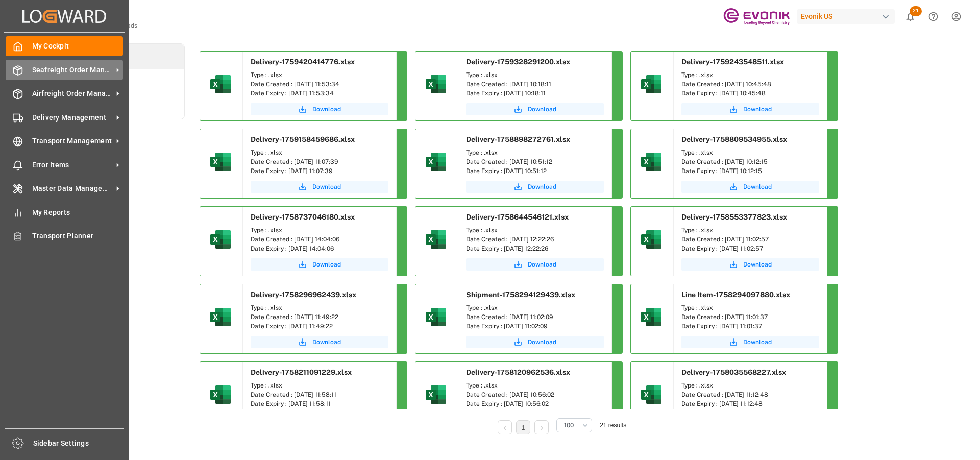 Image resolution: width=980 pixels, height=460 pixels. I want to click on span: Transport Management, so click(72, 141).